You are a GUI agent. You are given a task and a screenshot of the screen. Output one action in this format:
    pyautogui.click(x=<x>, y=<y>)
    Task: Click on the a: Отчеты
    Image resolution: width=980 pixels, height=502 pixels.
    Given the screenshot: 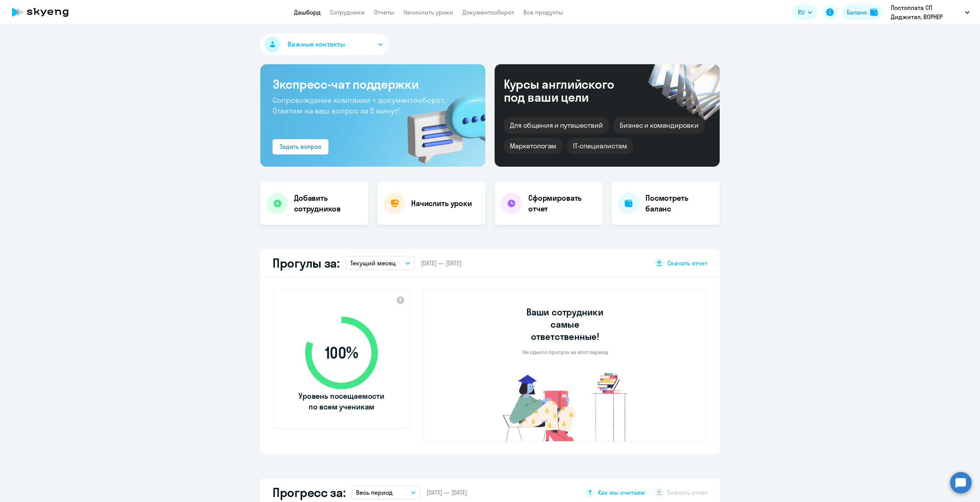 What is the action you would take?
    pyautogui.click(x=384, y=12)
    